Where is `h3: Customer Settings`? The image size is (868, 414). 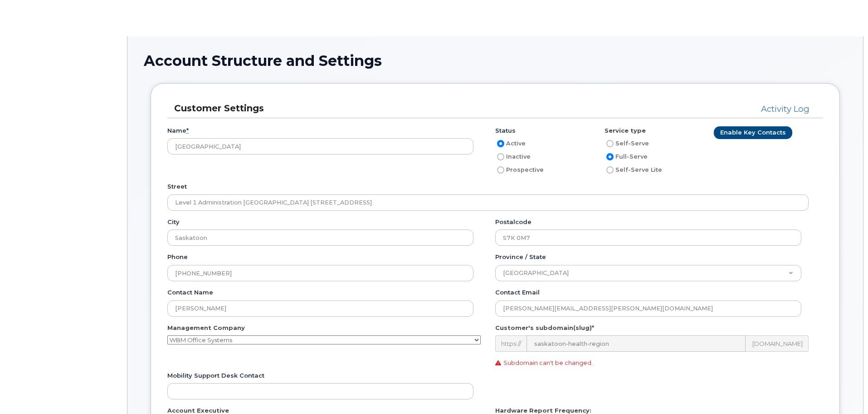
h3: Customer Settings is located at coordinates (357, 108).